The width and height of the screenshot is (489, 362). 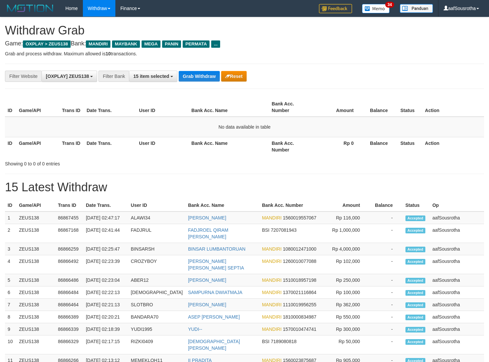 What do you see at coordinates (417, 8) in the screenshot?
I see `img: panduan.png` at bounding box center [417, 8].